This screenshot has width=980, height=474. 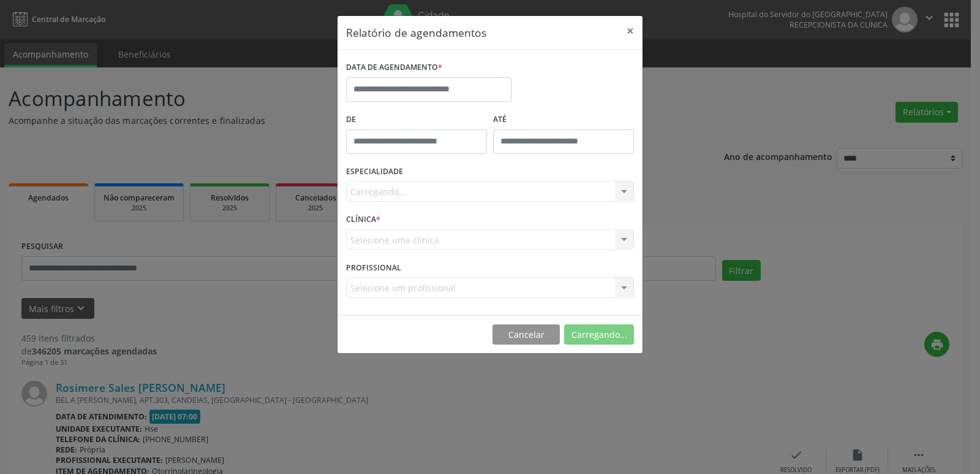 What do you see at coordinates (363, 220) in the screenshot?
I see `label: CLÍNICA` at bounding box center [363, 220].